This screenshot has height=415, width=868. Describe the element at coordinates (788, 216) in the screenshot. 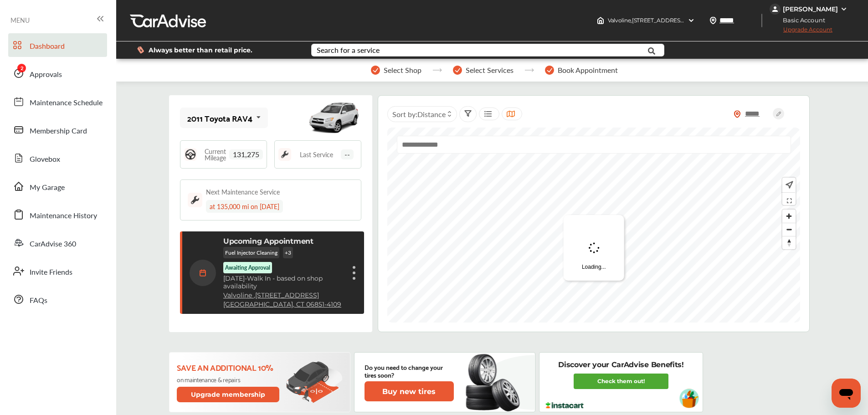

I see `button: Zoom in` at that location.